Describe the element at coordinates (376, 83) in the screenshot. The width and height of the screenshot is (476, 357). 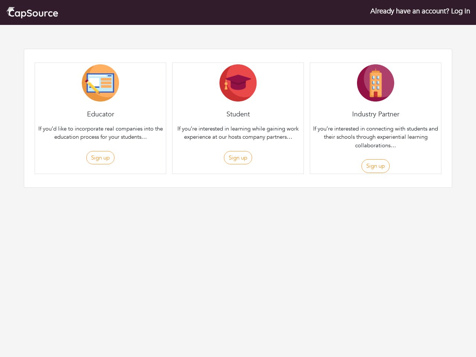
I see `img: Company-Icon-7f8a26afd1715722aa5ae9dc11300c11ceeb4d32eda0db0d61c21d11b95ecac6.png` at that location.